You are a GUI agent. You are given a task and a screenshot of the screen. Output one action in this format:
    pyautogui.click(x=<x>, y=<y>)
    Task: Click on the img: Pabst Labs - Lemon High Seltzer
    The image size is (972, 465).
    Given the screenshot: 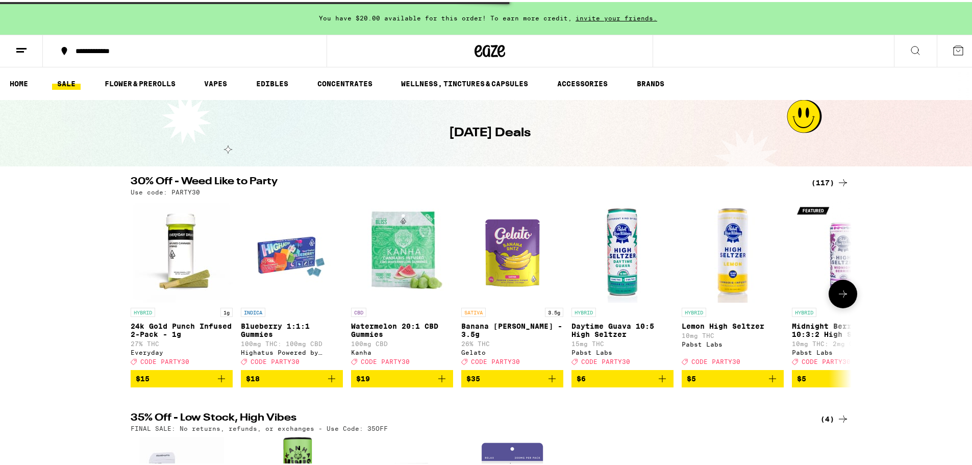 What is the action you would take?
    pyautogui.click(x=733, y=249)
    